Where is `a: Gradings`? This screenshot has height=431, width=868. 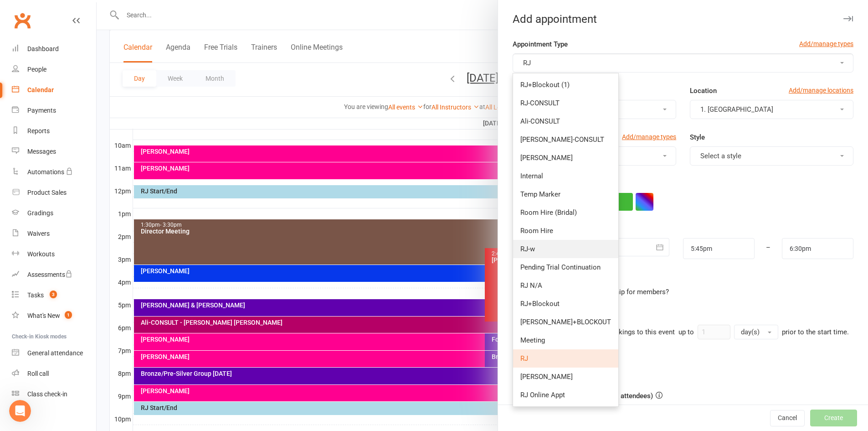 a: Gradings is located at coordinates (54, 213).